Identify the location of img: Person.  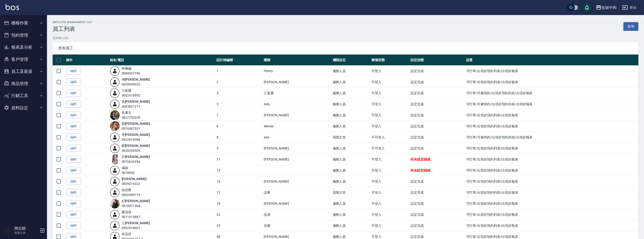
(8, 230).